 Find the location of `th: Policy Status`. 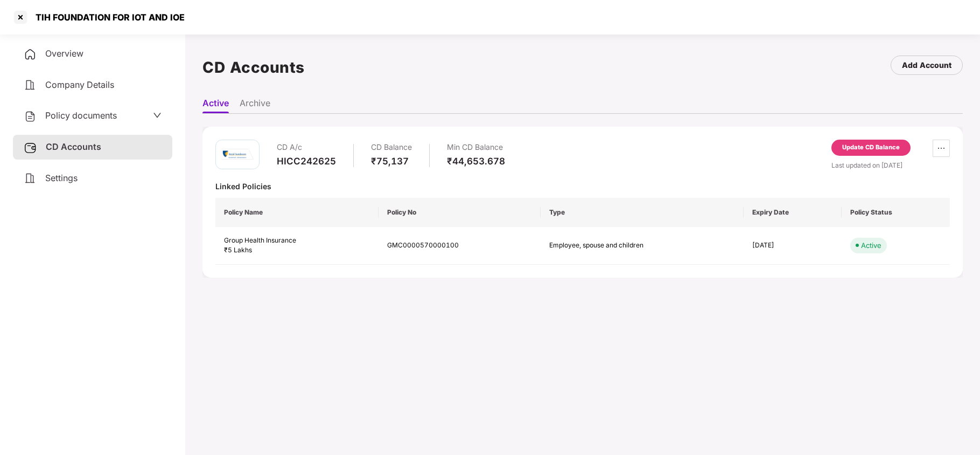

th: Policy Status is located at coordinates (896, 212).